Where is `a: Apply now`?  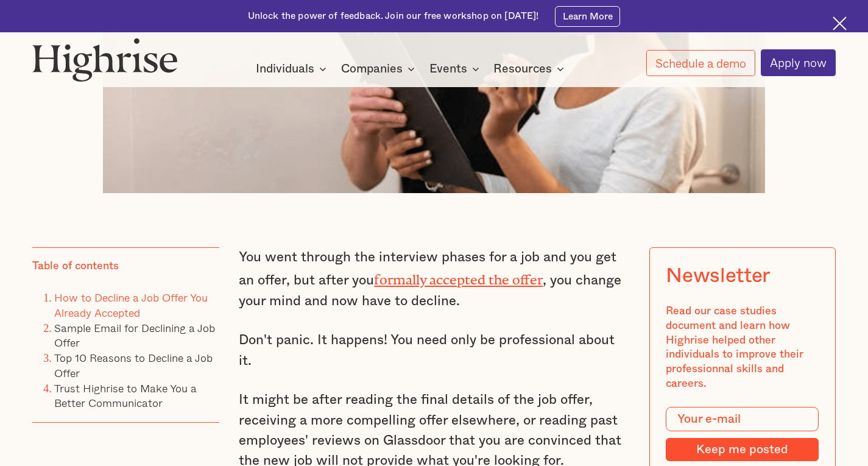
a: Apply now is located at coordinates (798, 63).